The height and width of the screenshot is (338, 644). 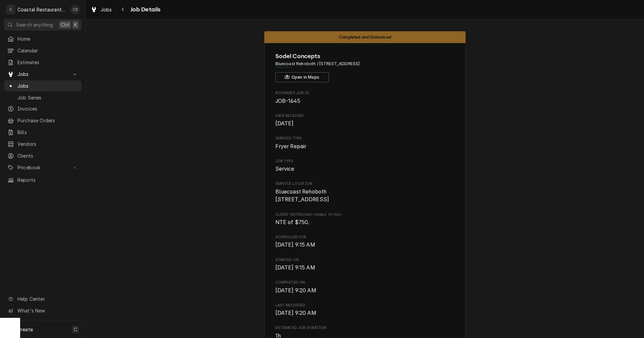 What do you see at coordinates (48, 98) in the screenshot?
I see `span: Job Series` at bounding box center [48, 98].